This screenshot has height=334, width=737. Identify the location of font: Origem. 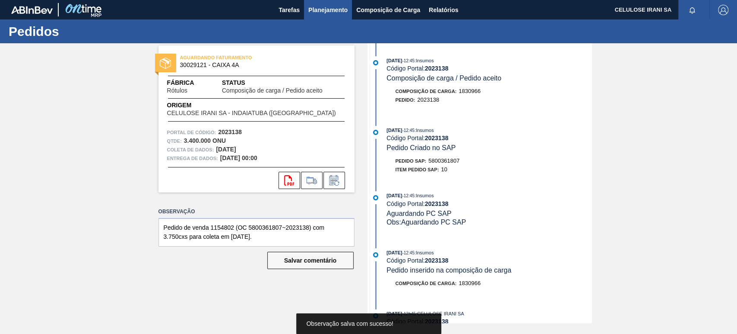
(179, 105).